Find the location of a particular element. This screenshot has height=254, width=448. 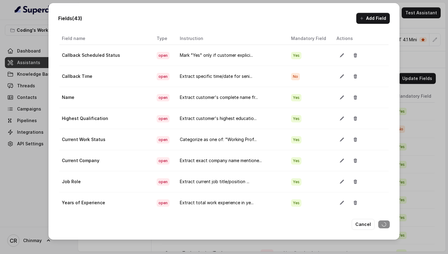

td: Extract specific time/date for seni... is located at coordinates (230, 76).